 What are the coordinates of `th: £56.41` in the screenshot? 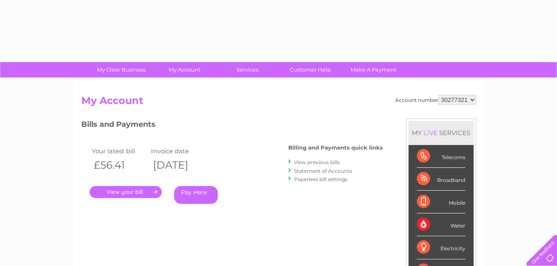 It's located at (119, 165).